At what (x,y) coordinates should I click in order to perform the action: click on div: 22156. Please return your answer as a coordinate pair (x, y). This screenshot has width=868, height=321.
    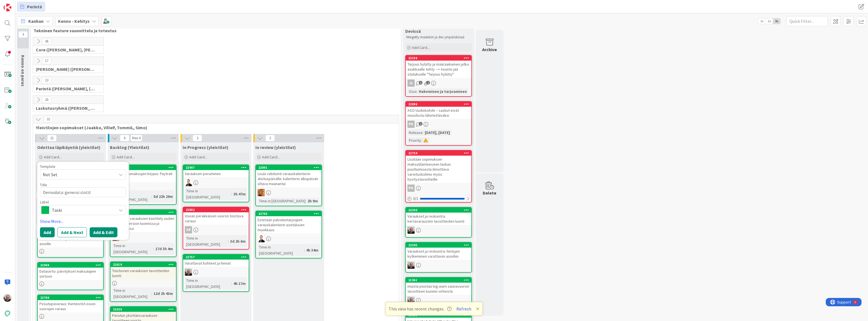
    Looking at the image, I should click on (439, 58).